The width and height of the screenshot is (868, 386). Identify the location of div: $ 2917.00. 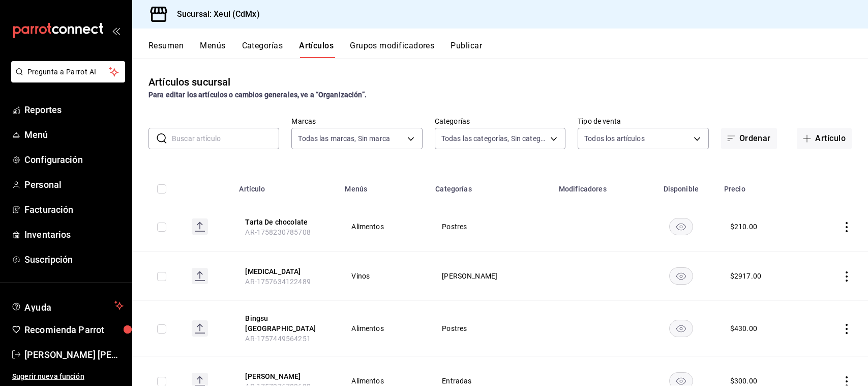
(746, 276).